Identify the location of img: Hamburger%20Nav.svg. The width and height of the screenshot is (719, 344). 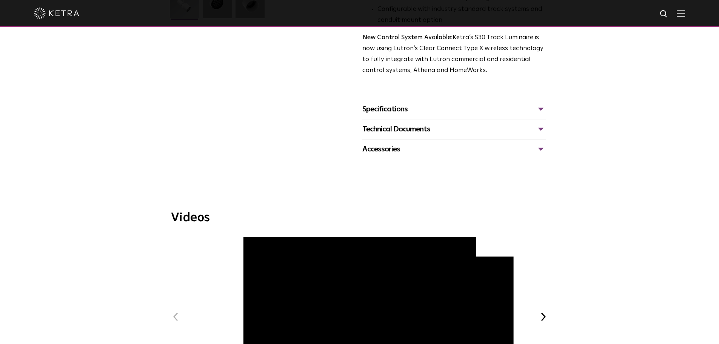
(681, 13).